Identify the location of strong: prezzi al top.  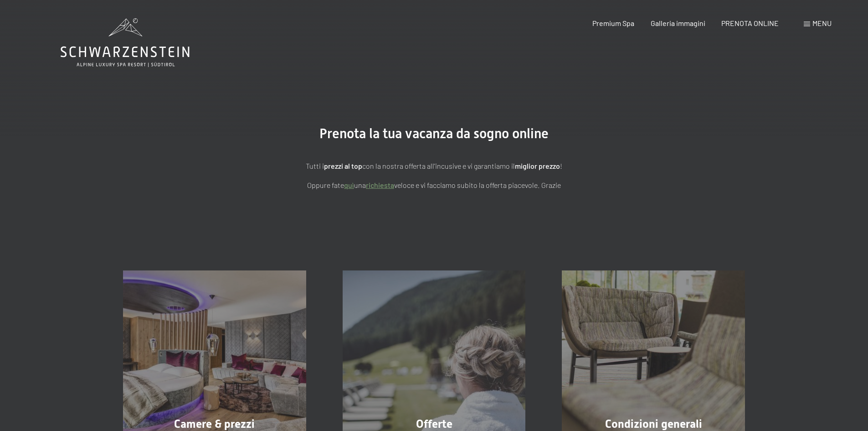
(343, 166).